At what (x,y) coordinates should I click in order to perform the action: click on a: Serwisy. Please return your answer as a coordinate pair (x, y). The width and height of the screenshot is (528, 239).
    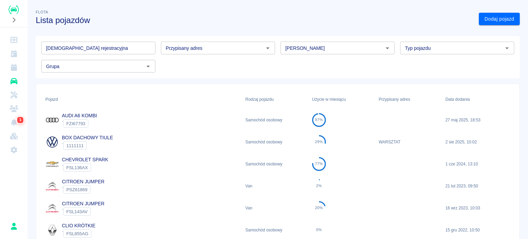
    Looking at the image, I should click on (14, 95).